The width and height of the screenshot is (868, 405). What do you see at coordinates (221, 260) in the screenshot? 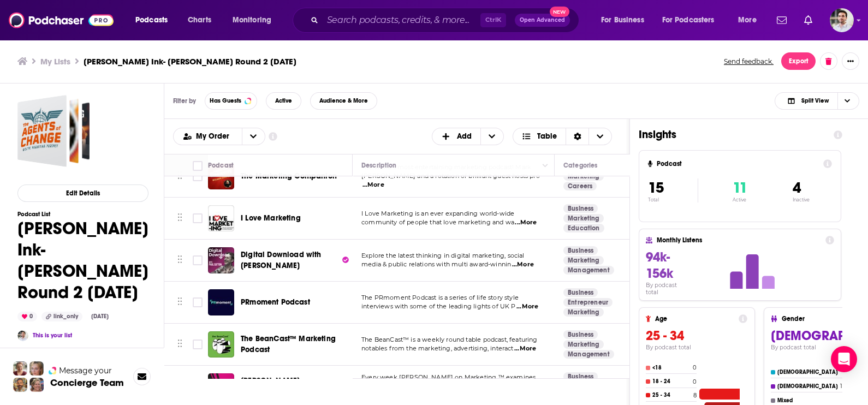
I see `a: Digital Download with Paul Sutton` at bounding box center [221, 260].